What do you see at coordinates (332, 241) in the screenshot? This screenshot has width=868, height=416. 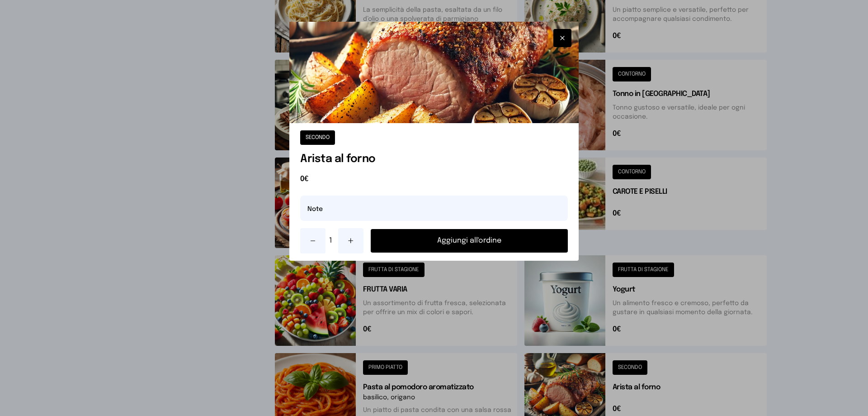 I see `span: 1` at bounding box center [332, 241].